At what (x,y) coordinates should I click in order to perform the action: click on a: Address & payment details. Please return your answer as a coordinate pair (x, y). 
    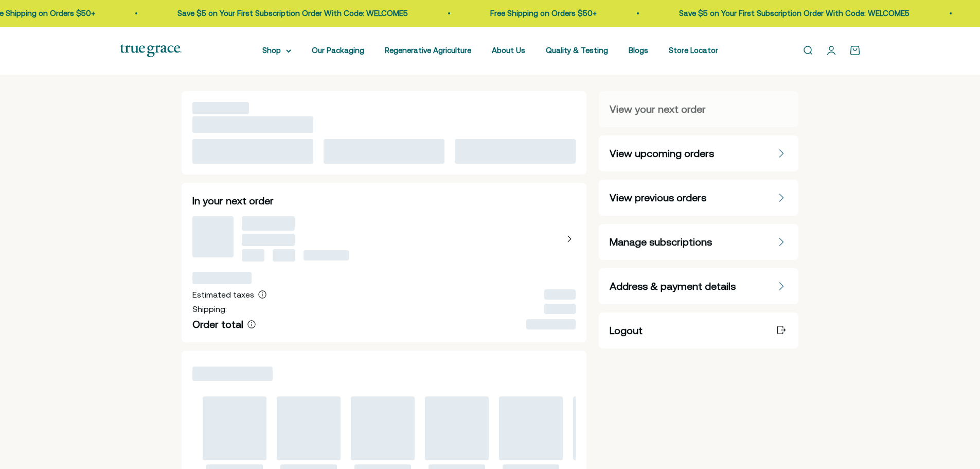
    Looking at the image, I should click on (698, 286).